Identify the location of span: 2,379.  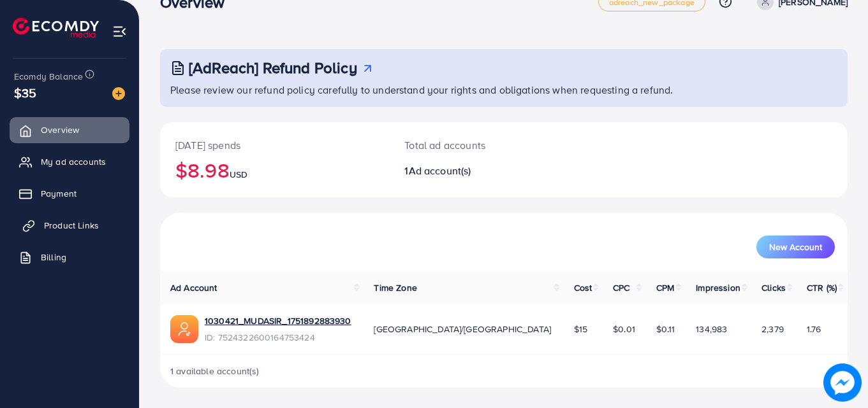
(772, 330).